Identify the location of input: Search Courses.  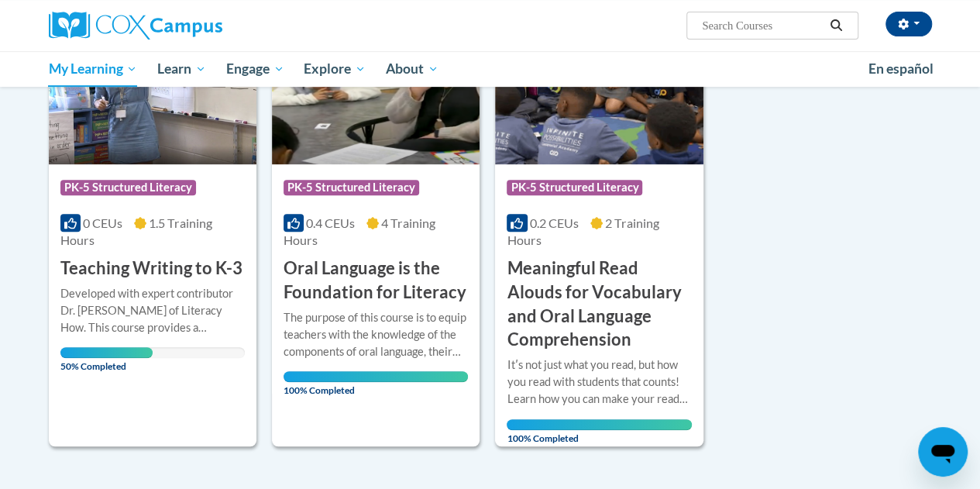
(762, 26).